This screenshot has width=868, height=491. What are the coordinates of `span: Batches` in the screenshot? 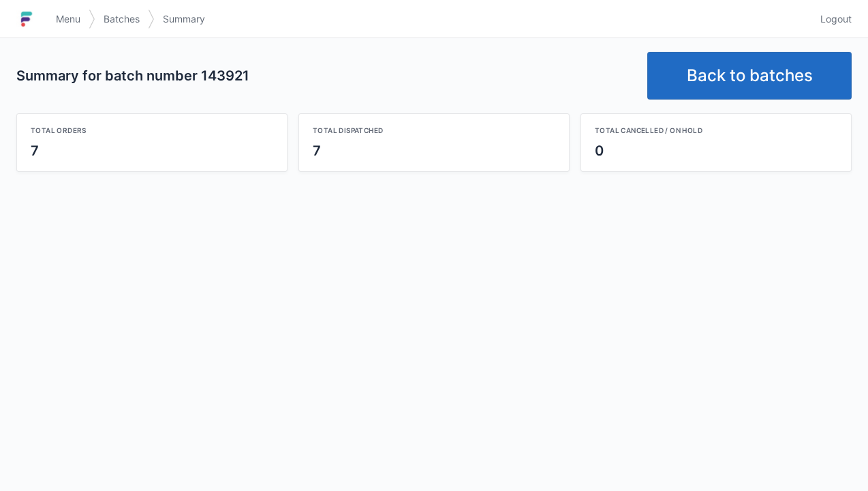 It's located at (121, 19).